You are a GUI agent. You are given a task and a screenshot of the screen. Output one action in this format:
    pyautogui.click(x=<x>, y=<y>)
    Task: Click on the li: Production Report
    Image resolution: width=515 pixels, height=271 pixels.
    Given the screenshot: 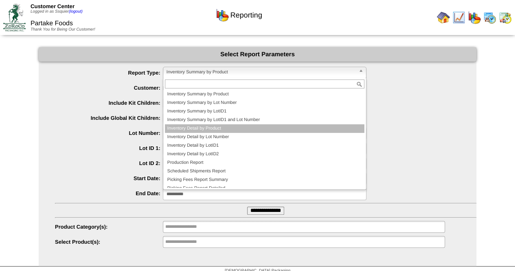 What is the action you would take?
    pyautogui.click(x=265, y=163)
    